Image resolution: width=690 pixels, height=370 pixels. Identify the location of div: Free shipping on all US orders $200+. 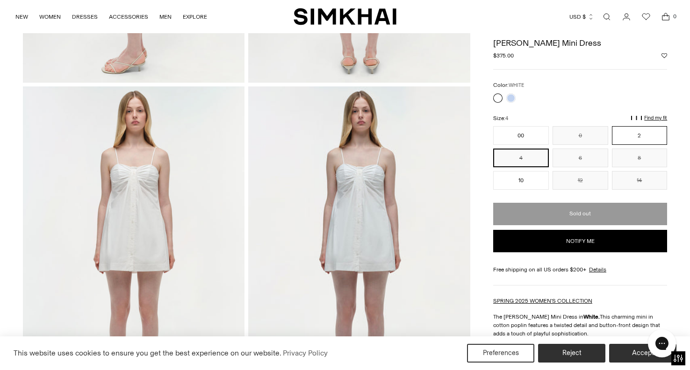
(580, 270).